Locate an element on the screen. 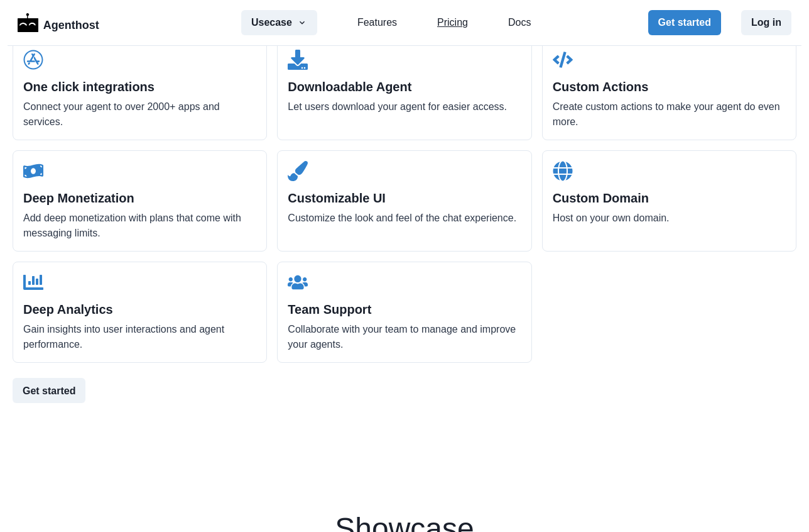 This screenshot has height=532, width=809. a: LogoAgenthost is located at coordinates (58, 22).